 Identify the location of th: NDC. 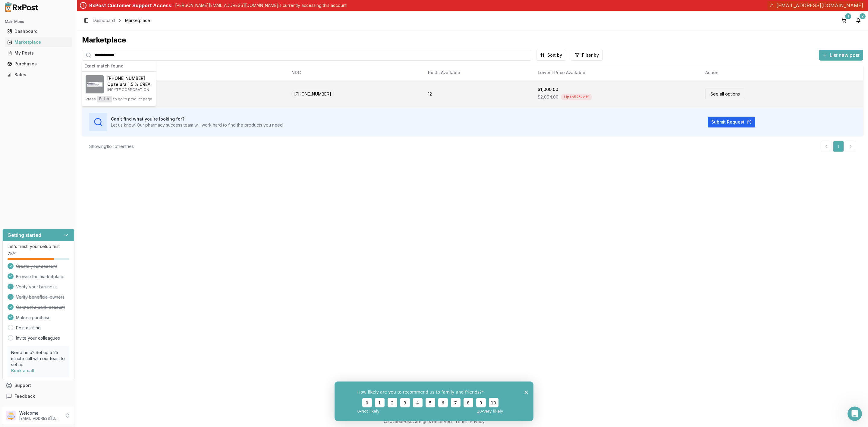
(354, 73).